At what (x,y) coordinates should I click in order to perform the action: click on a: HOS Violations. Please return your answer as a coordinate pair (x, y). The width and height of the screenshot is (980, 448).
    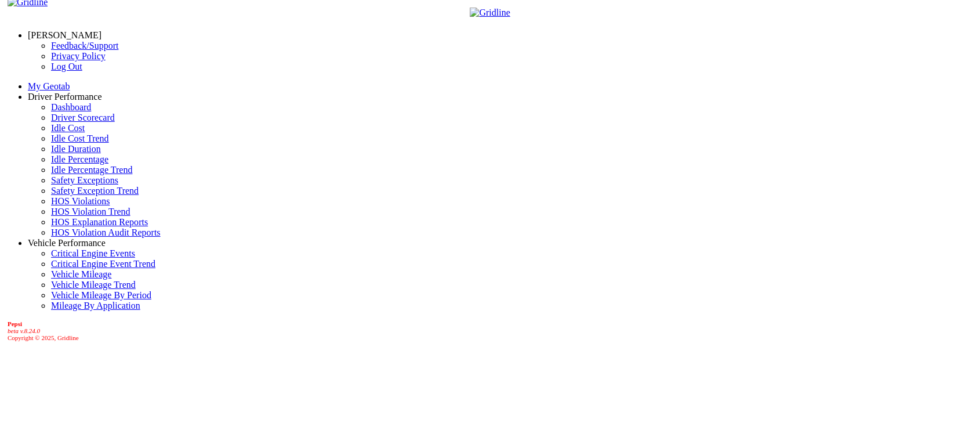
    Looking at the image, I should click on (80, 201).